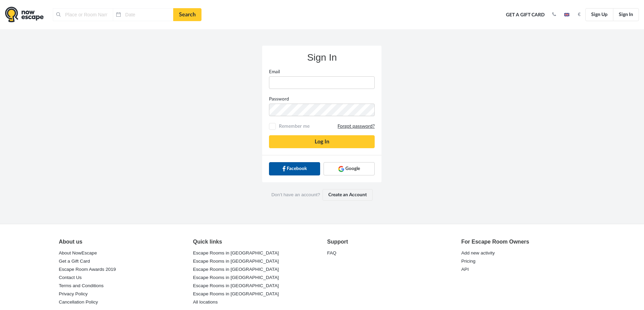 This screenshot has width=644, height=310. I want to click on a: Contact Us, so click(70, 278).